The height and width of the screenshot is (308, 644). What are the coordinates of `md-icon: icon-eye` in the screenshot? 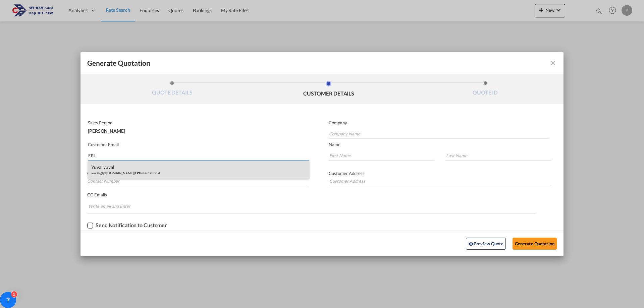 It's located at (471, 244).